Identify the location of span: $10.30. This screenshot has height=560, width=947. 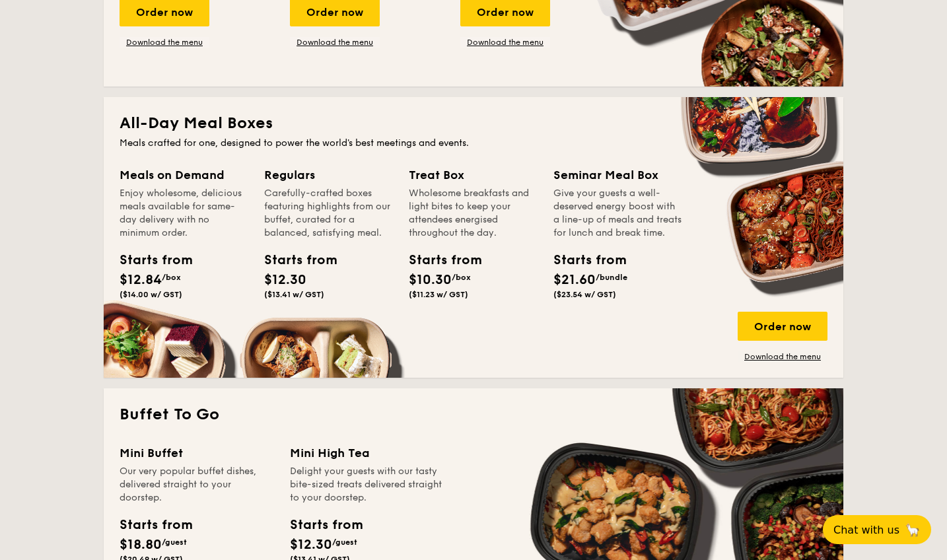
(430, 280).